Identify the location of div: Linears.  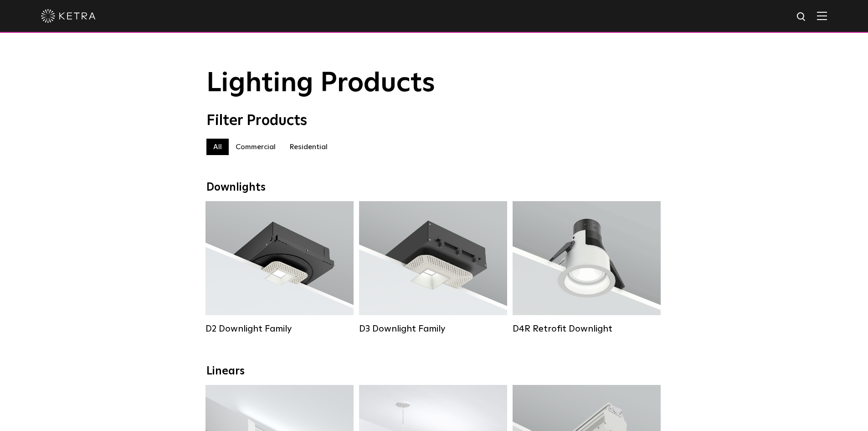
(434, 371).